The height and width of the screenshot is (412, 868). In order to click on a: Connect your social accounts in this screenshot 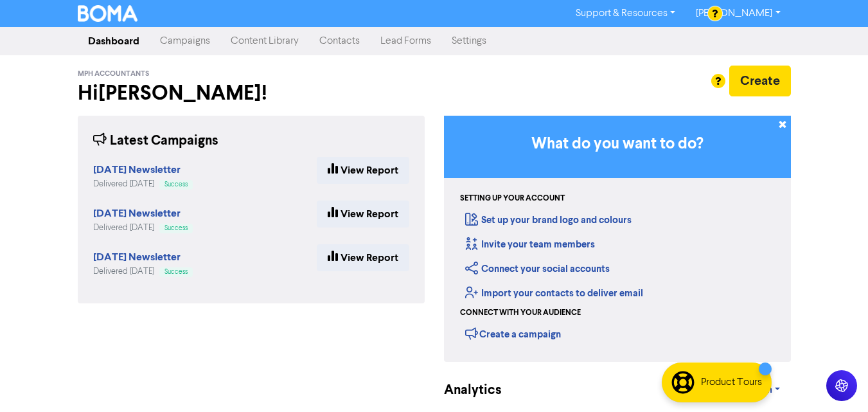, I will do `click(537, 268)`.